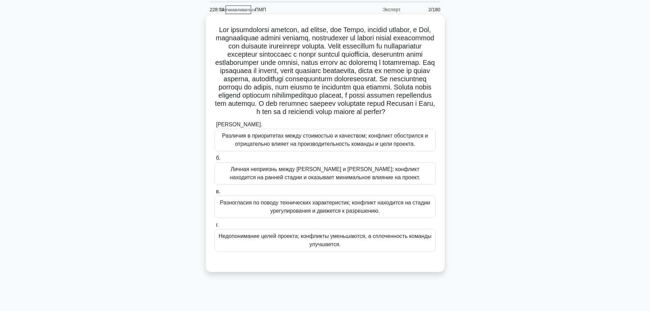 This screenshot has height=311, width=650. Describe the element at coordinates (239, 10) in the screenshot. I see `font: Останавливаться` at that location.